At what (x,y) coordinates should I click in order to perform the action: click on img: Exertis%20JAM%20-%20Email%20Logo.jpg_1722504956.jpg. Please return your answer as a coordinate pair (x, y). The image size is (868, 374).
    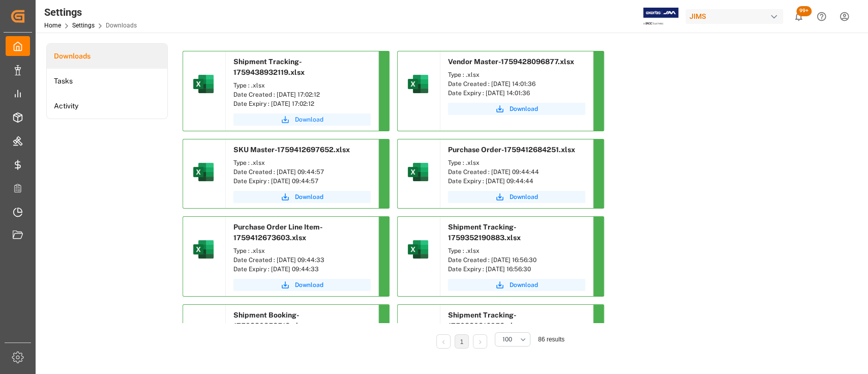
    Looking at the image, I should click on (660, 16).